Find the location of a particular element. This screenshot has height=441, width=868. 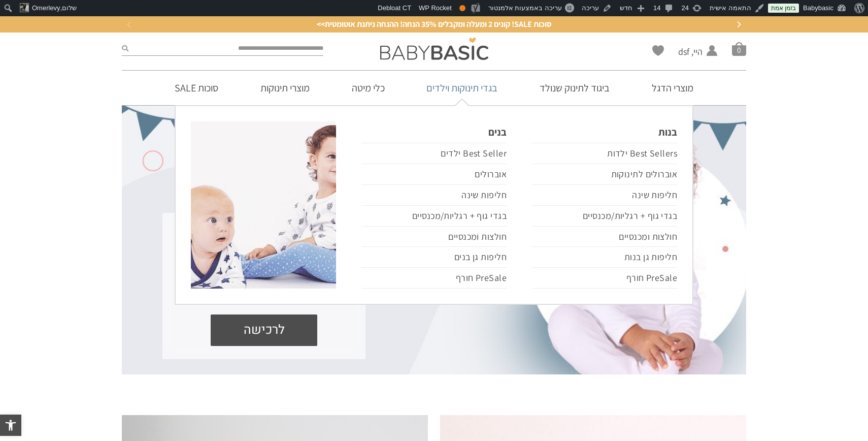

a: Wishlist is located at coordinates (658, 50).